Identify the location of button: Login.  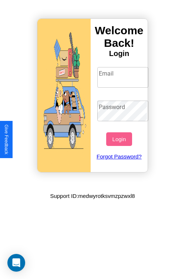
(119, 139).